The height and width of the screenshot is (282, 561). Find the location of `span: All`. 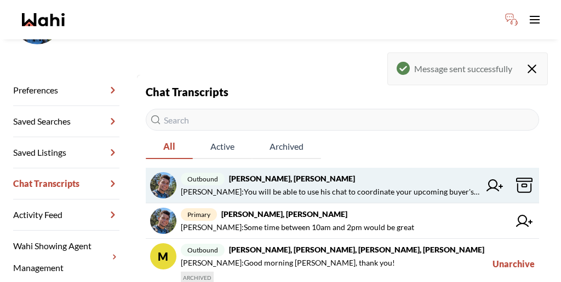

span: All is located at coordinates (169, 147).